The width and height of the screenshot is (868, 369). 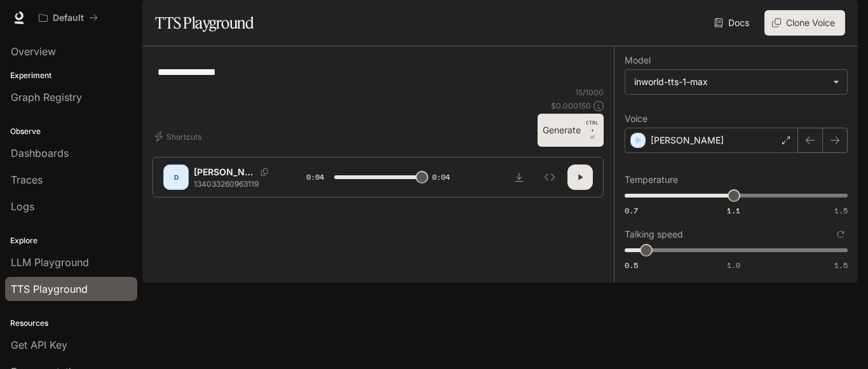 I want to click on p: $ 0.000150, so click(x=571, y=106).